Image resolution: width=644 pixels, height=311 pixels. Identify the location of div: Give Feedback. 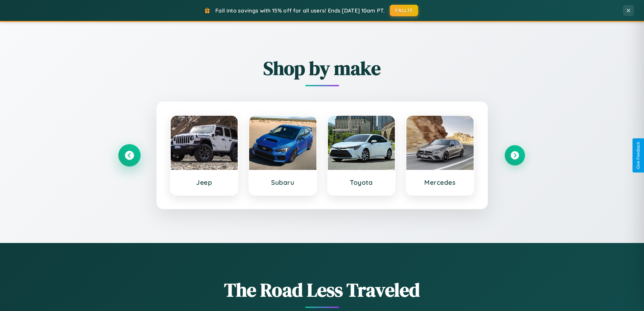
(638, 156).